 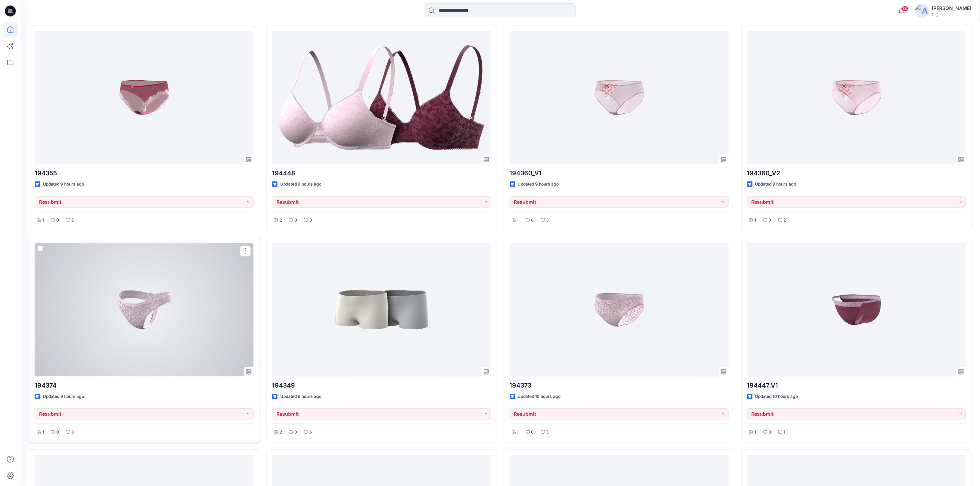 What do you see at coordinates (145, 310) in the screenshot?
I see `a: 194374` at bounding box center [145, 310].